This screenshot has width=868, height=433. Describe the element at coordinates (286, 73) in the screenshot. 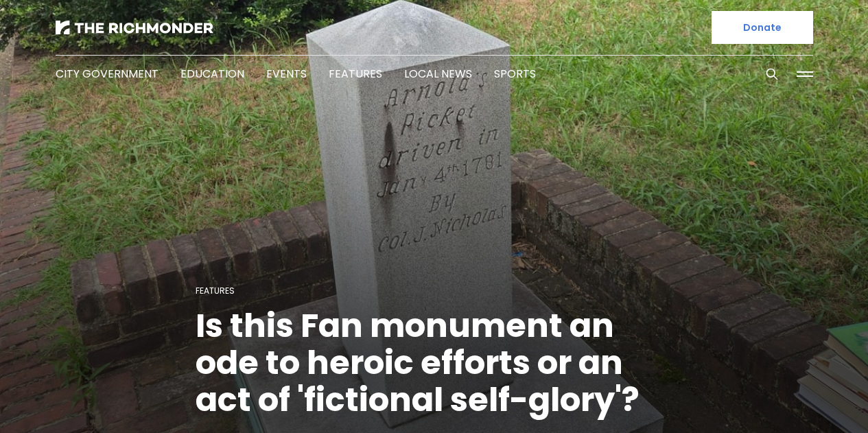

I see `a: Events` at that location.